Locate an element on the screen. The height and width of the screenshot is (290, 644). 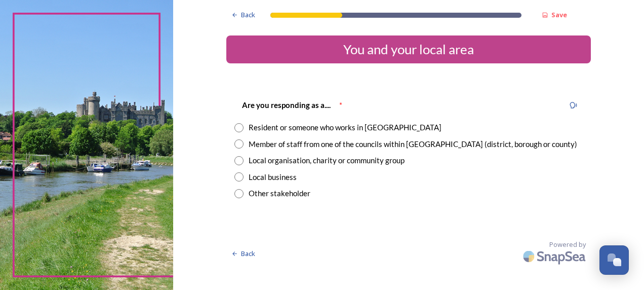
strong: Save is located at coordinates (559, 15).